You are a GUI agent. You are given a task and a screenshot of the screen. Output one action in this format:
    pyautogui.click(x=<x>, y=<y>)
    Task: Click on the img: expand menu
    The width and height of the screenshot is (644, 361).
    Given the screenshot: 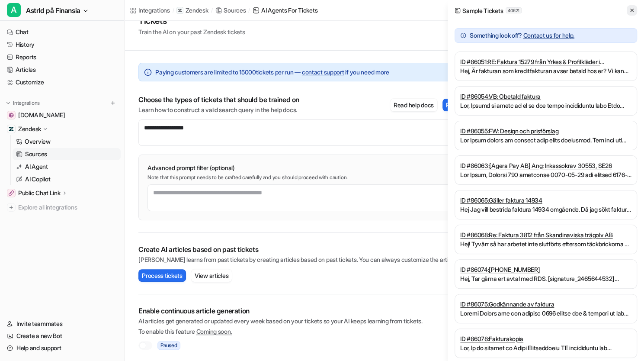 What is the action you would take?
    pyautogui.click(x=8, y=103)
    